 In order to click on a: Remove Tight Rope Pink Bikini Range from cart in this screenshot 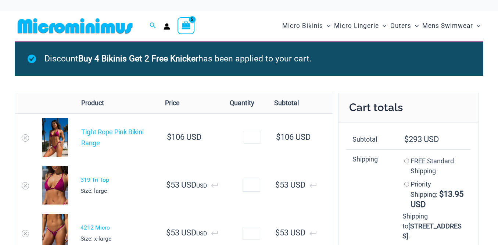, I will do `click(25, 138)`.